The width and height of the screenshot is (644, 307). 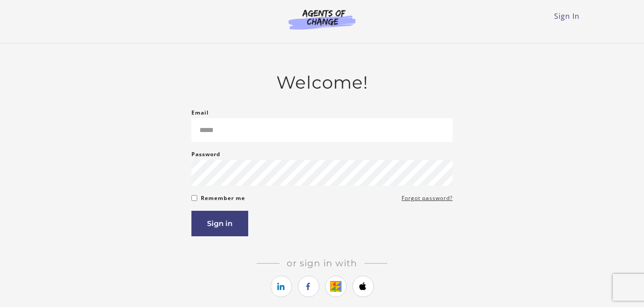 I want to click on label: Email, so click(x=200, y=113).